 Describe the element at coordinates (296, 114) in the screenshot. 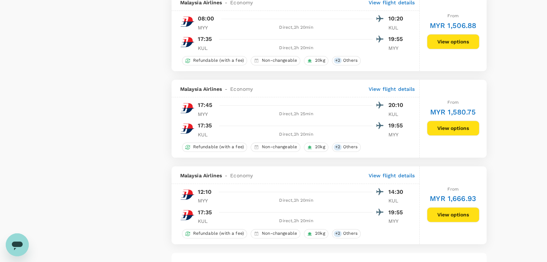

I see `div: Direct , 2h 25min` at that location.